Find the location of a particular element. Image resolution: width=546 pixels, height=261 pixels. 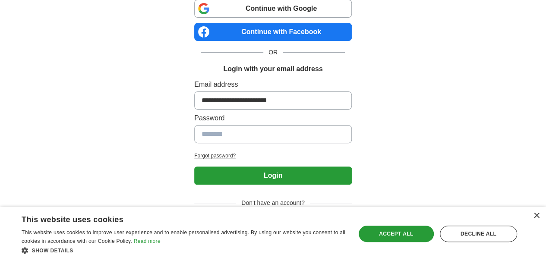

label: Password is located at coordinates (273, 118).